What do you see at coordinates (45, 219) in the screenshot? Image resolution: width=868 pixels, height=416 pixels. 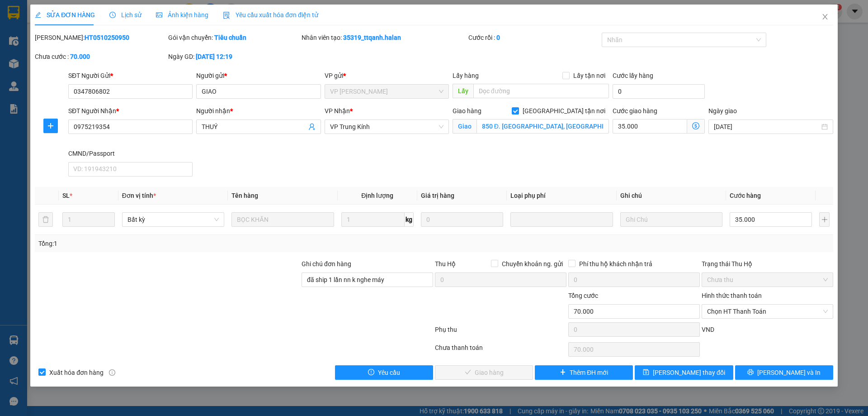 I see `button: delete` at bounding box center [45, 219].